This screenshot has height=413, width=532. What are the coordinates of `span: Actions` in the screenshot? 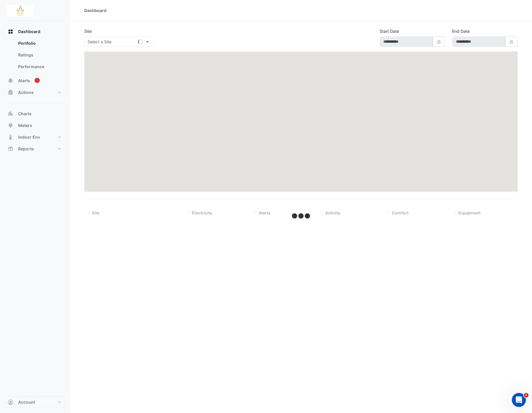 It's located at (26, 93).